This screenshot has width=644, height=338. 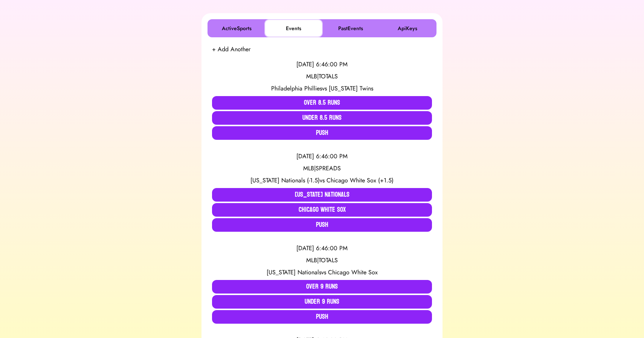 What do you see at coordinates (322, 287) in the screenshot?
I see `button: Over 9 Runs` at bounding box center [322, 287].